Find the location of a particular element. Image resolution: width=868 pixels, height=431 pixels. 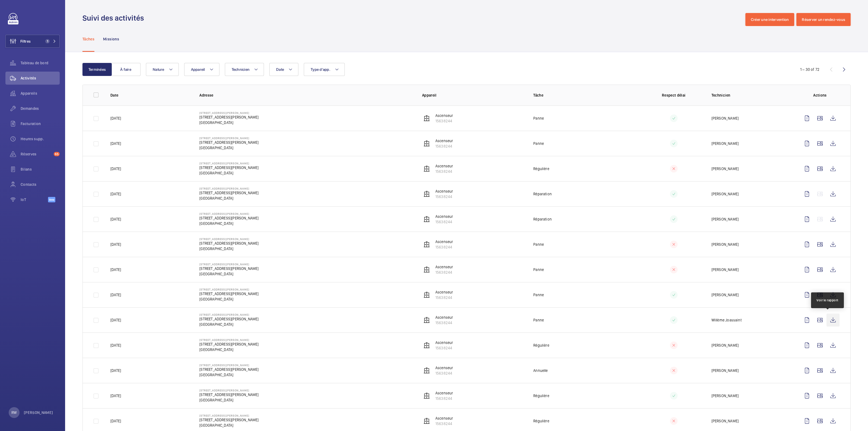

p: Missions is located at coordinates (111, 39).